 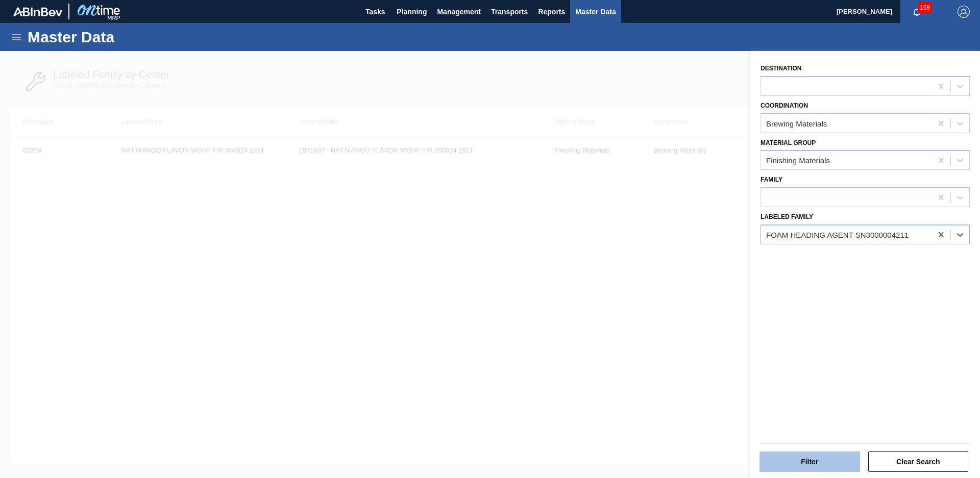 I want to click on label: Coordination, so click(x=784, y=106).